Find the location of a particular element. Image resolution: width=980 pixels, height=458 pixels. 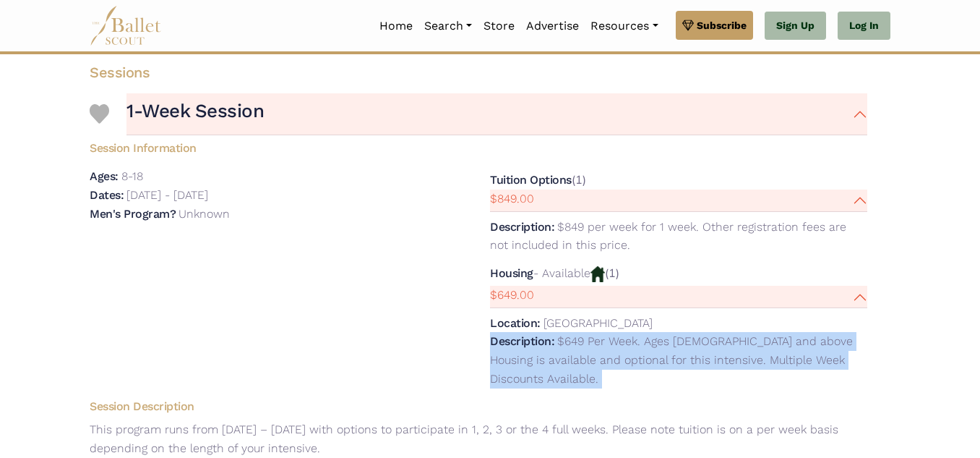

h5: Men's Program? is located at coordinates (132, 214).